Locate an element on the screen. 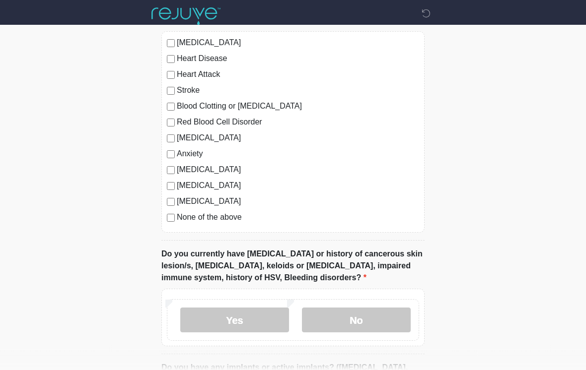  input: Anxiety is located at coordinates (171, 155).